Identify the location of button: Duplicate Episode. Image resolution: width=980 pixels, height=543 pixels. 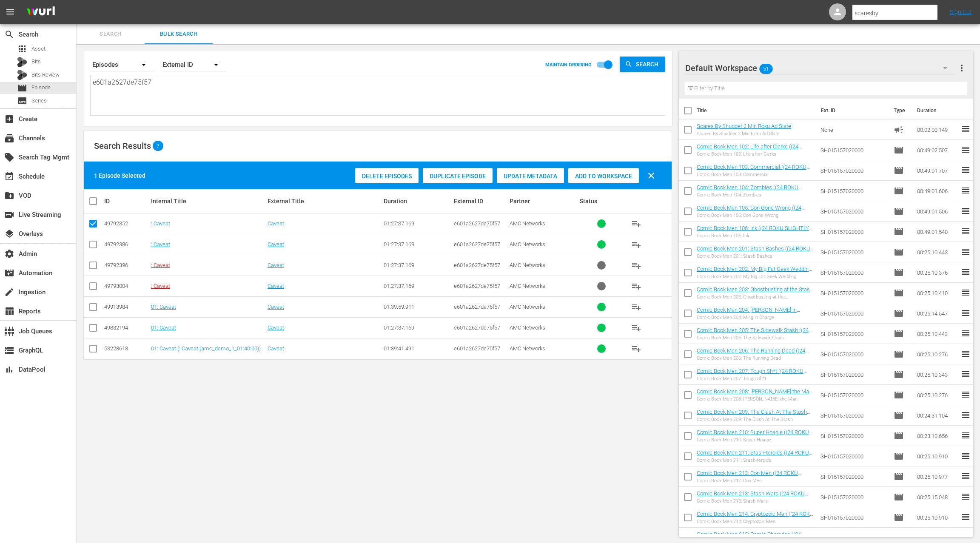
(458, 176).